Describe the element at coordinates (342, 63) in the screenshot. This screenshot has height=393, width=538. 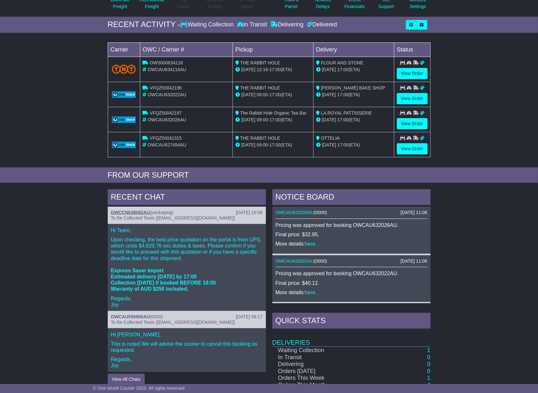
I see `span: FLOUR AND STONE` at that location.